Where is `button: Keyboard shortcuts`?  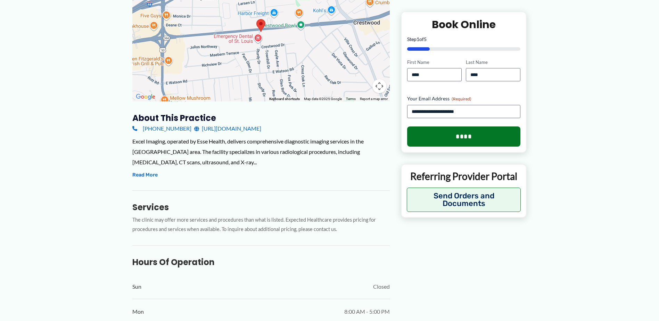 button: Keyboard shortcuts is located at coordinates (284, 99).